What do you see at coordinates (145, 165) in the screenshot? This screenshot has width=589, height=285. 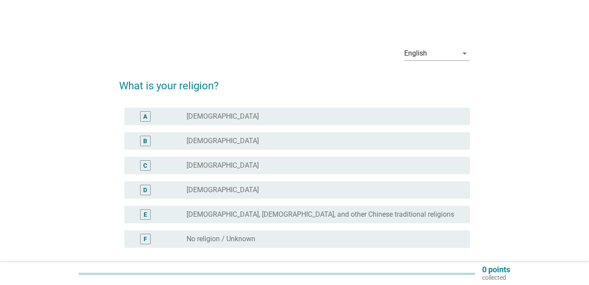 I see `div: C` at bounding box center [145, 165].